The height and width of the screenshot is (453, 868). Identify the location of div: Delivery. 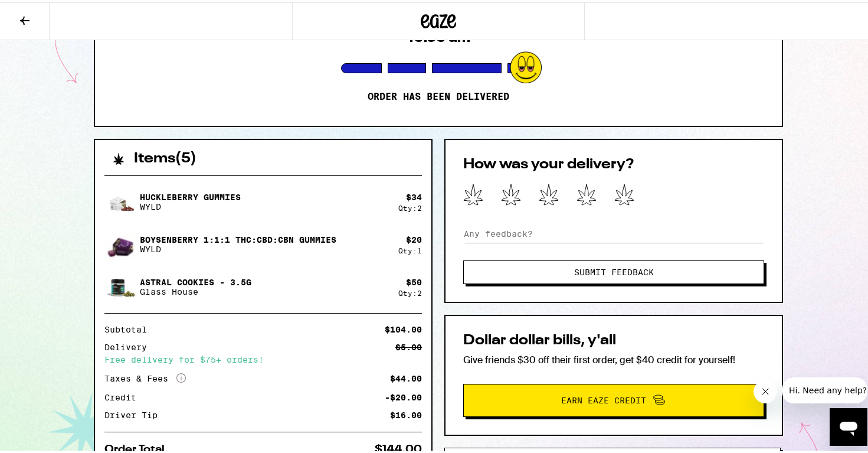
(130, 345).